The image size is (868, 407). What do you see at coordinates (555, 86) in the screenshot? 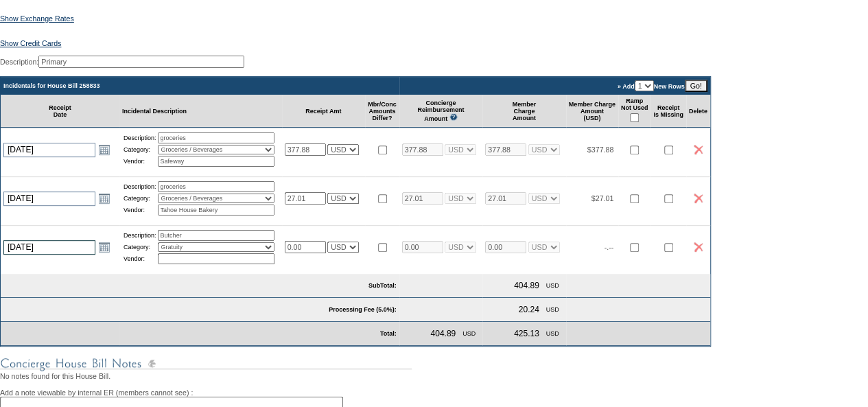
I see `td: » Add New Rows` at bounding box center [555, 86].